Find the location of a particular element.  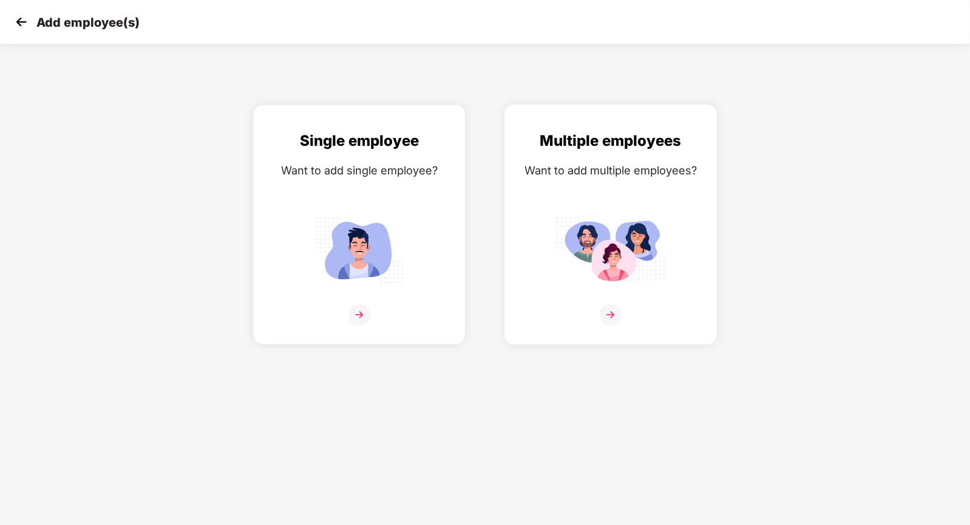

div: Multiple employees is located at coordinates (611, 141).